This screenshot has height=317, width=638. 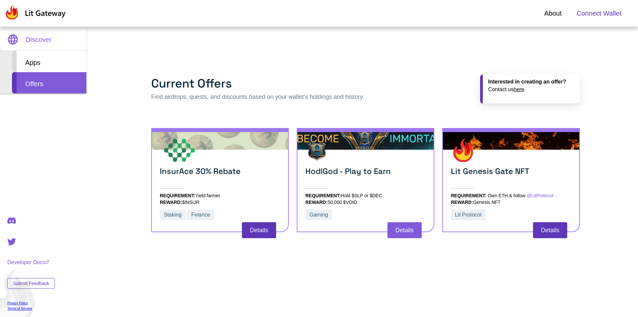 I want to click on h2: Current Offers, so click(x=258, y=83).